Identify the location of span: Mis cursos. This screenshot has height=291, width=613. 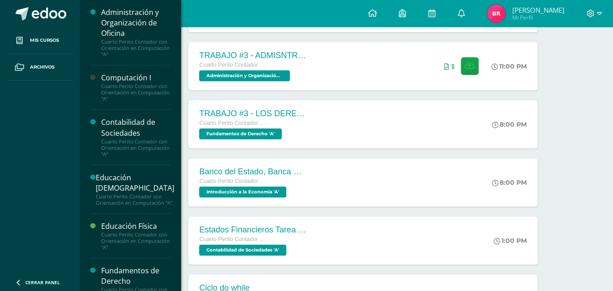
(44, 40).